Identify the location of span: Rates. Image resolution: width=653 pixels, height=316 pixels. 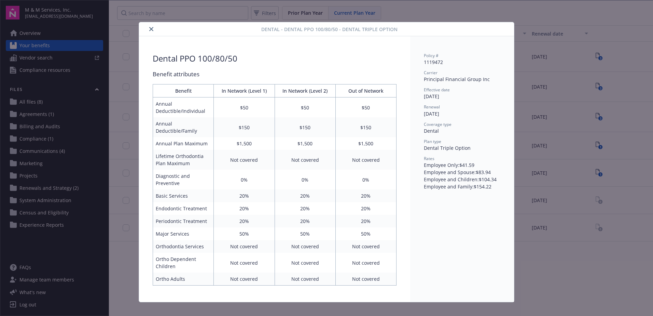
(429, 158).